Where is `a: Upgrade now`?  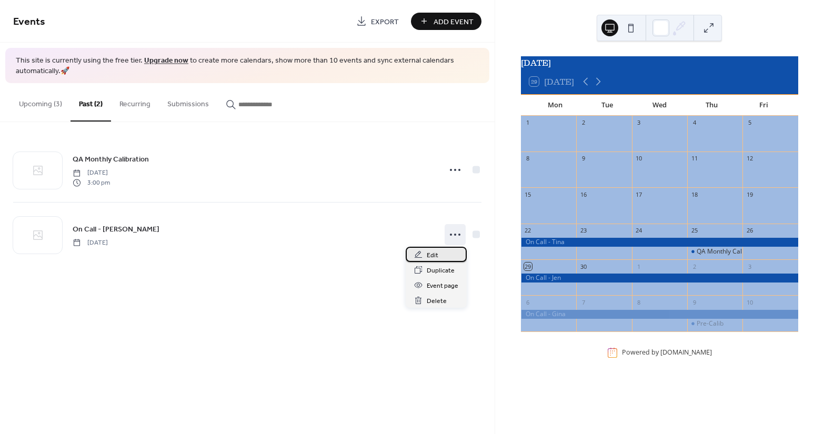 a: Upgrade now is located at coordinates (166, 61).